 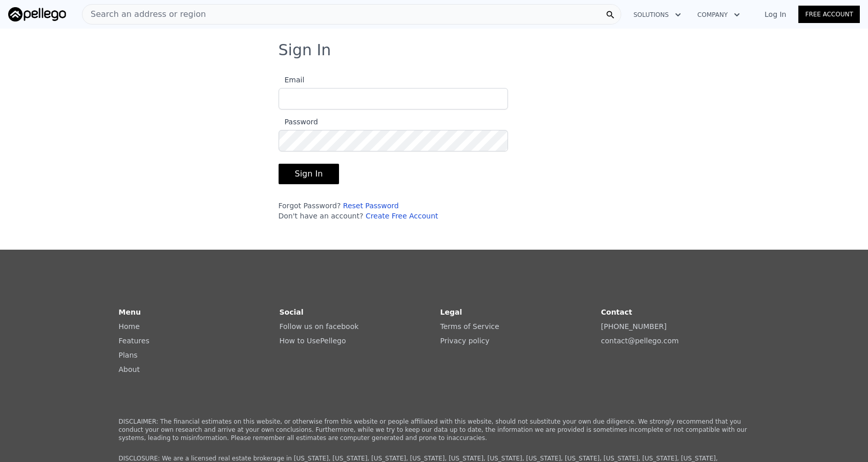 I want to click on a: Follow us on facebook, so click(x=319, y=327).